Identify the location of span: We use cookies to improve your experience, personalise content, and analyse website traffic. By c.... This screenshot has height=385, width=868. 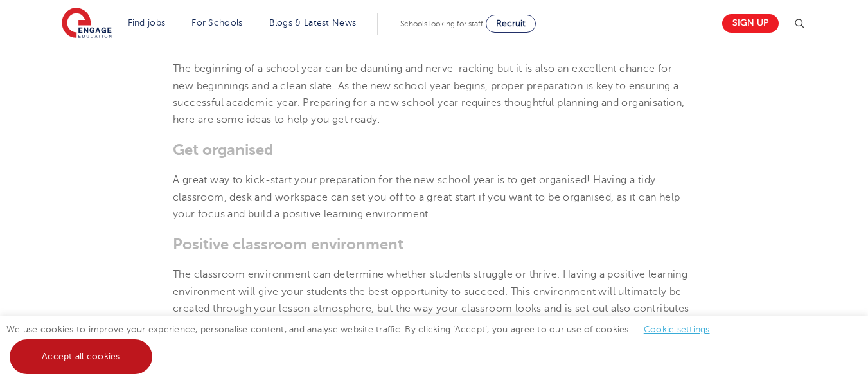
(364, 343).